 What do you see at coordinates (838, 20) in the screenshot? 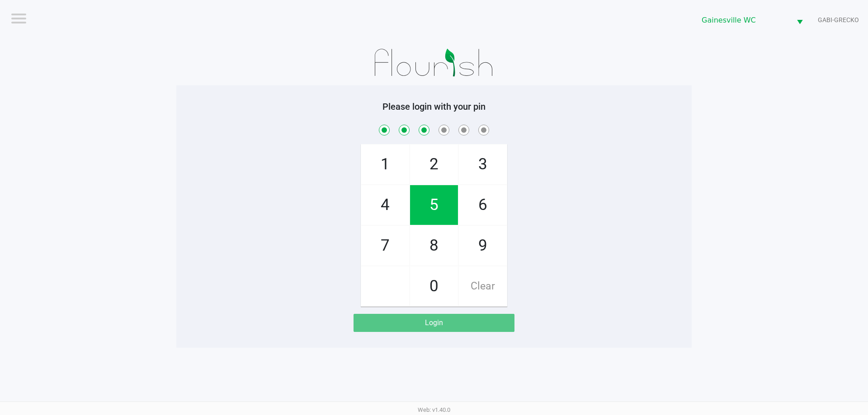
I see `span: GABI-GRECKO` at bounding box center [838, 20].